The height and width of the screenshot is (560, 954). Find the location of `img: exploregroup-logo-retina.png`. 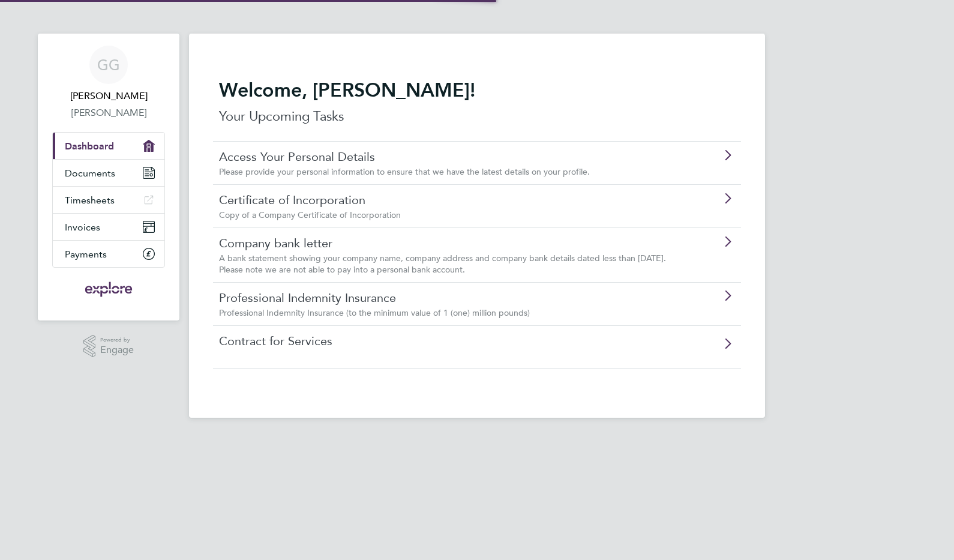

img: exploregroup-logo-retina.png is located at coordinates (109, 289).